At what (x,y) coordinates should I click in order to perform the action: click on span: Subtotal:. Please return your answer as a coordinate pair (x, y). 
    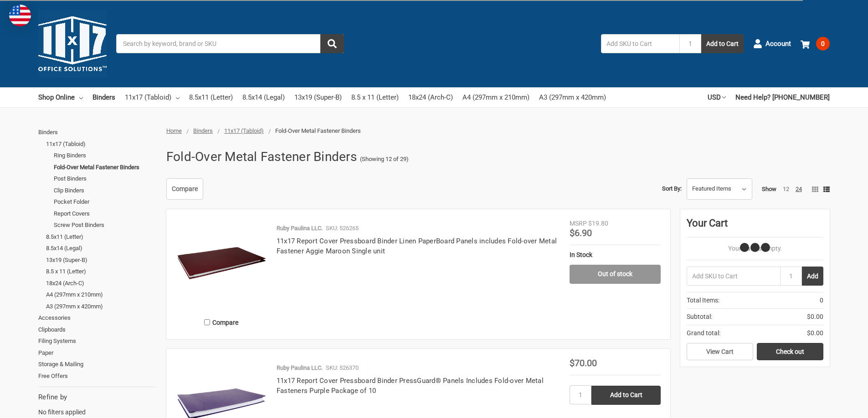
    Looking at the image, I should click on (699, 316).